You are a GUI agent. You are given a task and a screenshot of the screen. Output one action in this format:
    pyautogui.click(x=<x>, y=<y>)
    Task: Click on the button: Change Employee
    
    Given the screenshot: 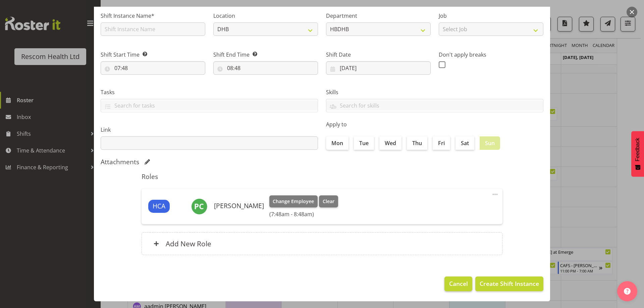 What is the action you would take?
    pyautogui.click(x=293, y=201)
    